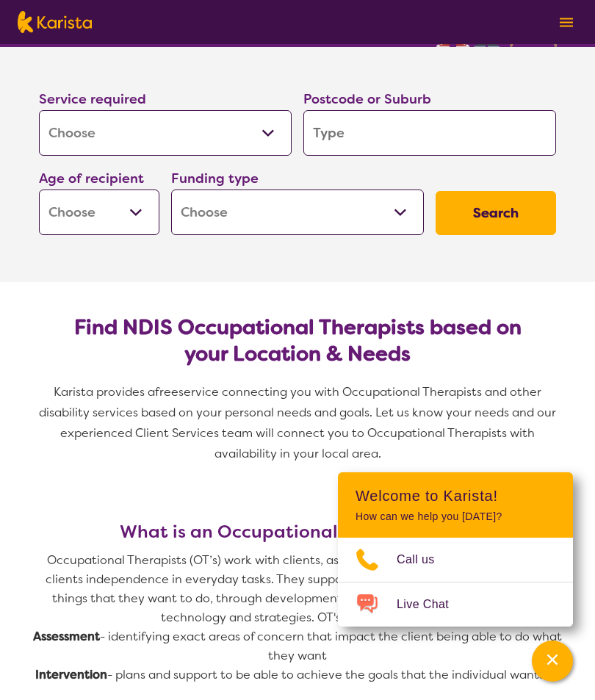  I want to click on img: menu, so click(566, 22).